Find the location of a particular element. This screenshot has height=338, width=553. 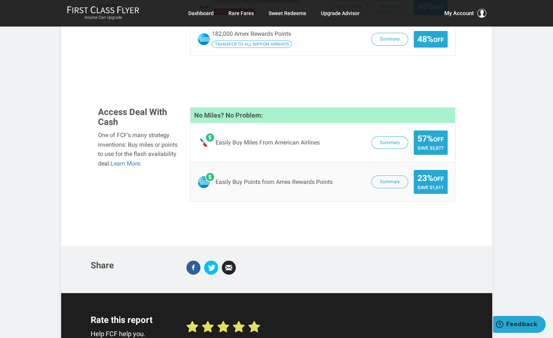

span: Save $3,877 is located at coordinates (431, 148).